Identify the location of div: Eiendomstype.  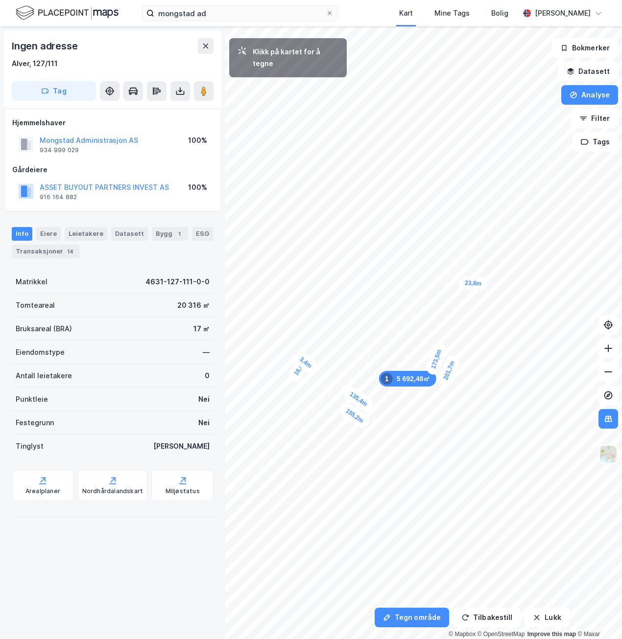
(40, 352).